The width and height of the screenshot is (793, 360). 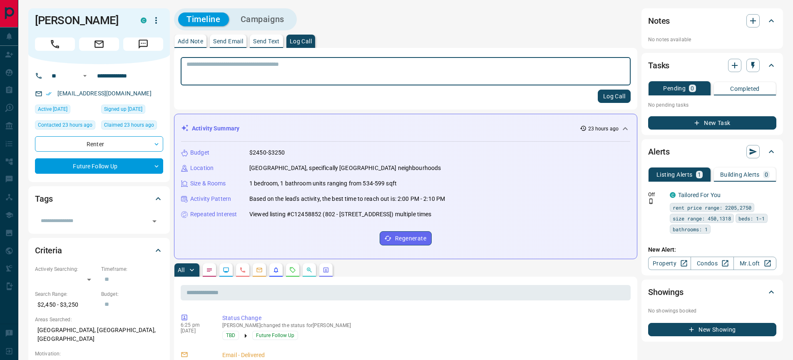 I want to click on p: No pending tasks, so click(x=712, y=105).